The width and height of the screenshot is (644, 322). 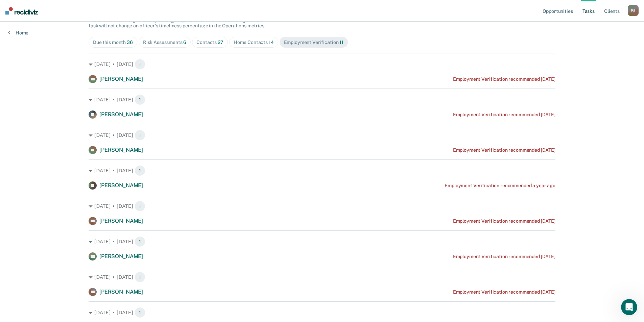 I want to click on div: Home Contacts, so click(x=254, y=42).